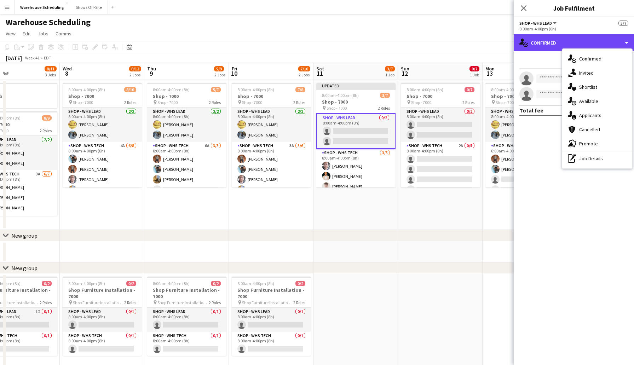  I want to click on span: Mon, so click(490, 69).